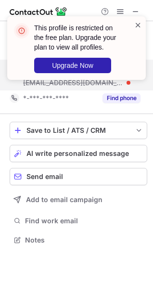 The width and height of the screenshot is (153, 307). Describe the element at coordinates (121, 98) in the screenshot. I see `button: Reveal Button` at that location.